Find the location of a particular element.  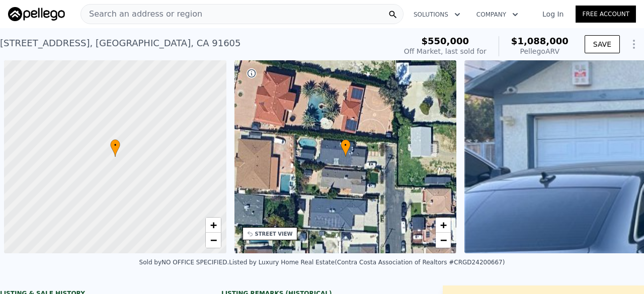

div: Sold by NO OFFICE SPECIFIED . is located at coordinates (184, 263).